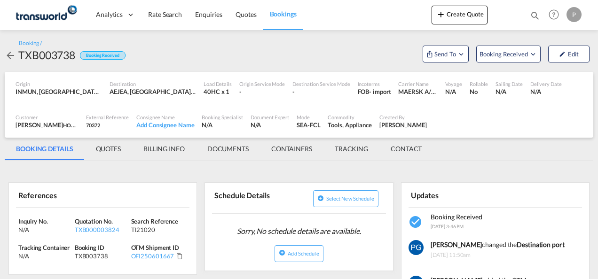 This screenshot has height=279, width=598. I want to click on div: References, so click(58, 195).